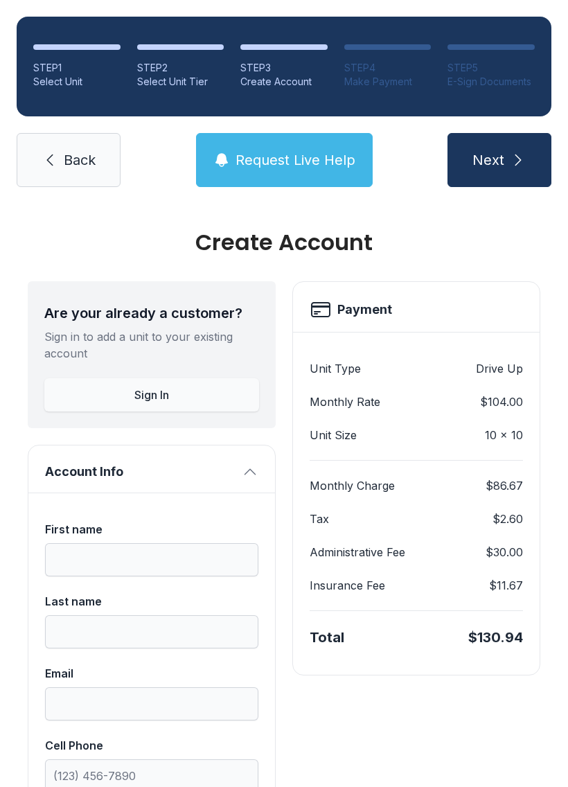 Image resolution: width=568 pixels, height=787 pixels. Describe the element at coordinates (181, 68) in the screenshot. I see `div: STEP 2` at that location.